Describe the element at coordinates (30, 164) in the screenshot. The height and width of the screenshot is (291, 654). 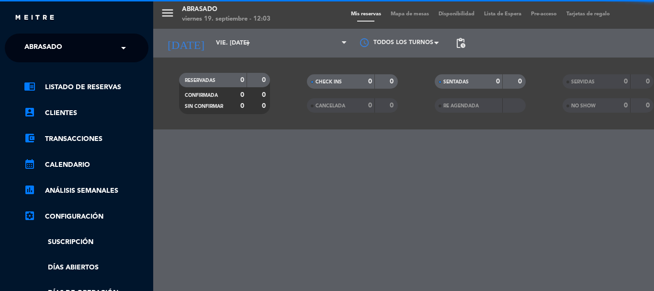
I see `i: calendar_month` at that location.